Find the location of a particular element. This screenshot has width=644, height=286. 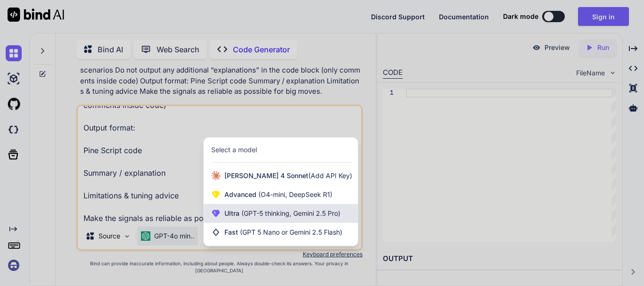

span: Fast is located at coordinates (284, 232).